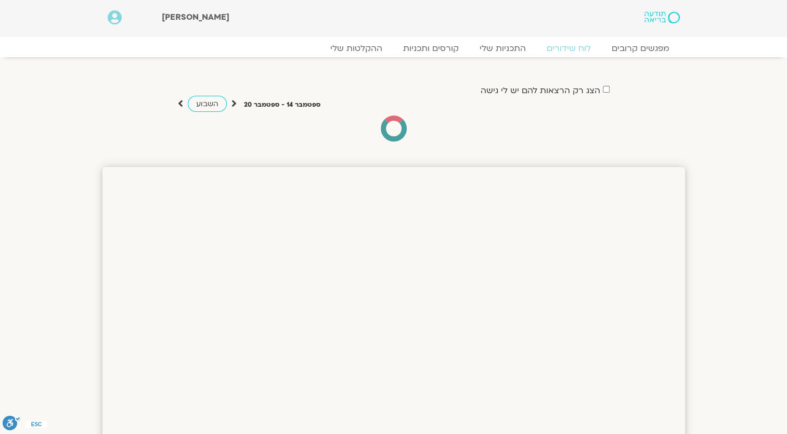 This screenshot has width=787, height=434. I want to click on label: הצג רק הרצאות להם יש לי גישה, so click(541, 91).